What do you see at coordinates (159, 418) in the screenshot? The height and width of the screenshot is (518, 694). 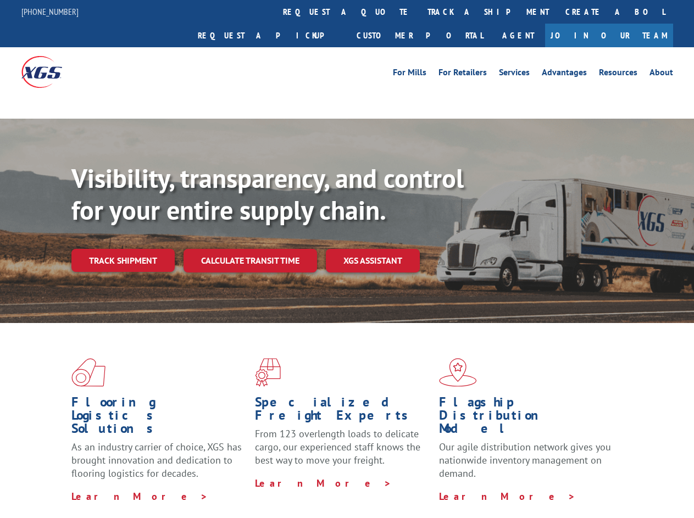 I see `h1: Flooring Logistics Solutions` at bounding box center [159, 418].